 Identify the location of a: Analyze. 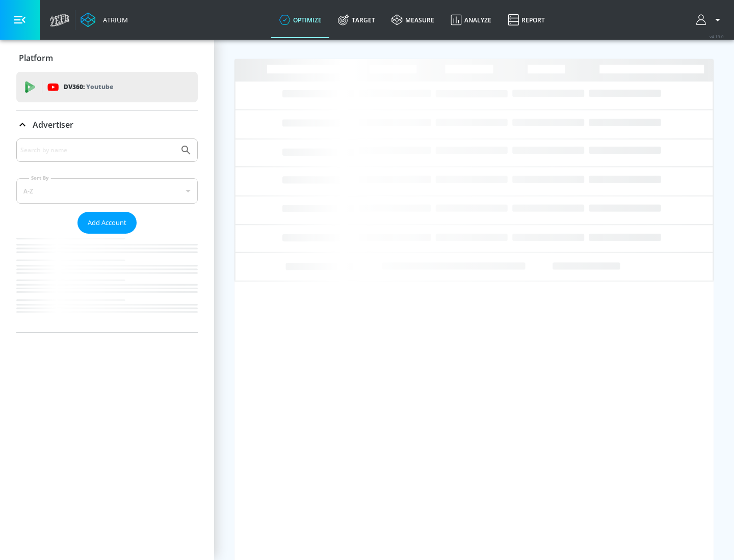
(471, 20).